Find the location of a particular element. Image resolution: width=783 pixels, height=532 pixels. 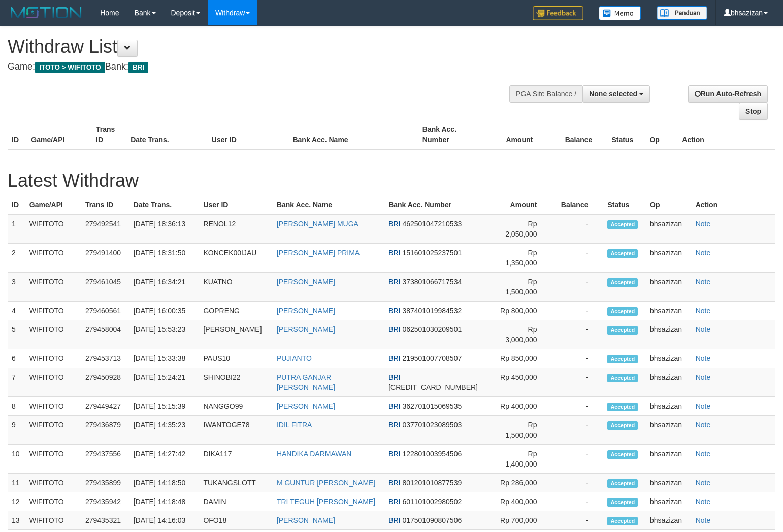

td: SHINOBI22 is located at coordinates (235, 382).